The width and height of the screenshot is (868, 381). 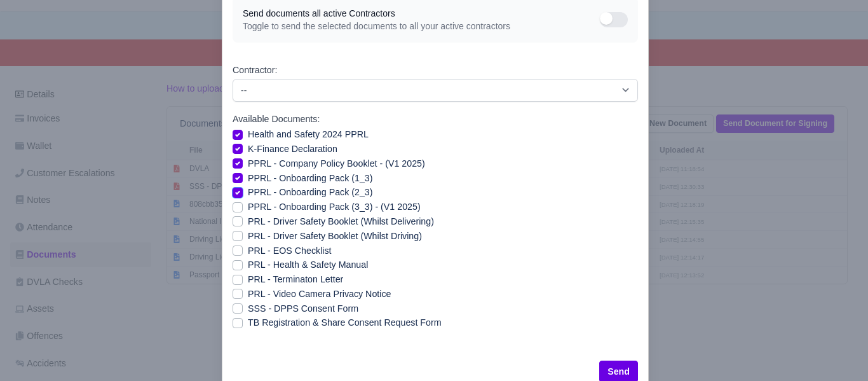 What do you see at coordinates (255, 70) in the screenshot?
I see `label: Contractor:` at bounding box center [255, 70].